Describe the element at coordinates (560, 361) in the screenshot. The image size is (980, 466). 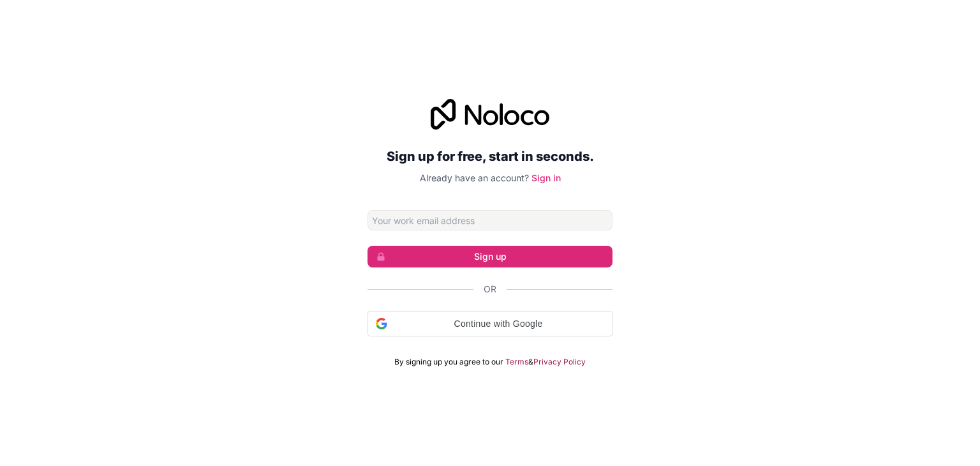
I see `a: Privacy Policy` at that location.